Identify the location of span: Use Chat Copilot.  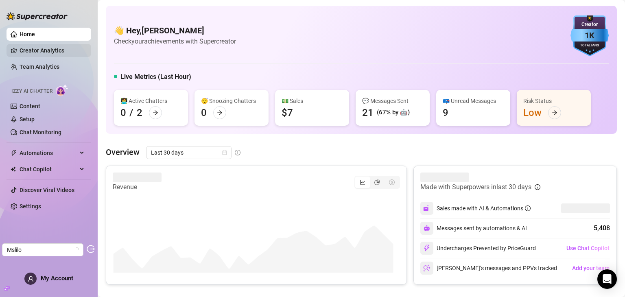
(588, 248).